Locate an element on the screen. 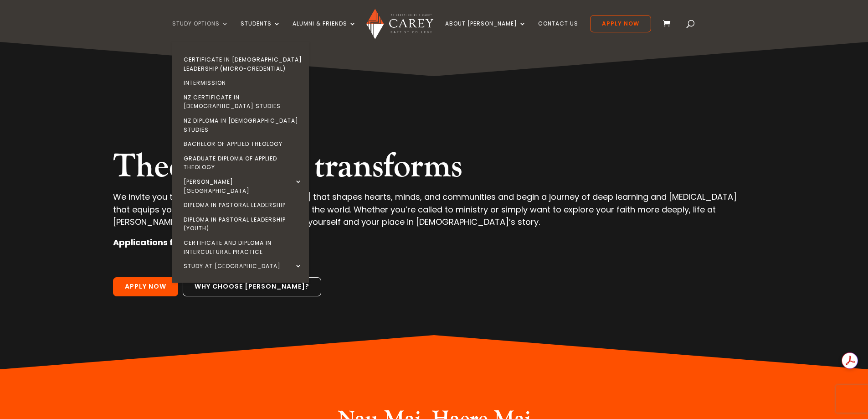 Image resolution: width=868 pixels, height=419 pixels. a: Students is located at coordinates (260, 31).